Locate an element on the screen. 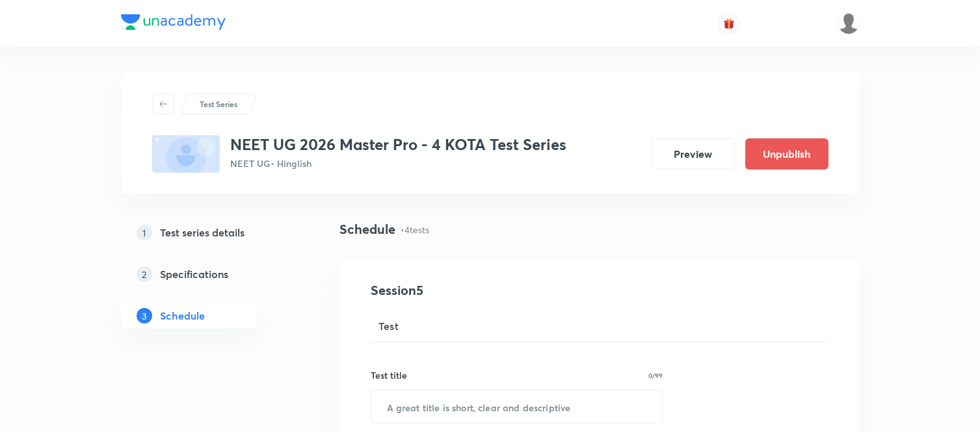 The height and width of the screenshot is (432, 980). img: manish is located at coordinates (848, 23).